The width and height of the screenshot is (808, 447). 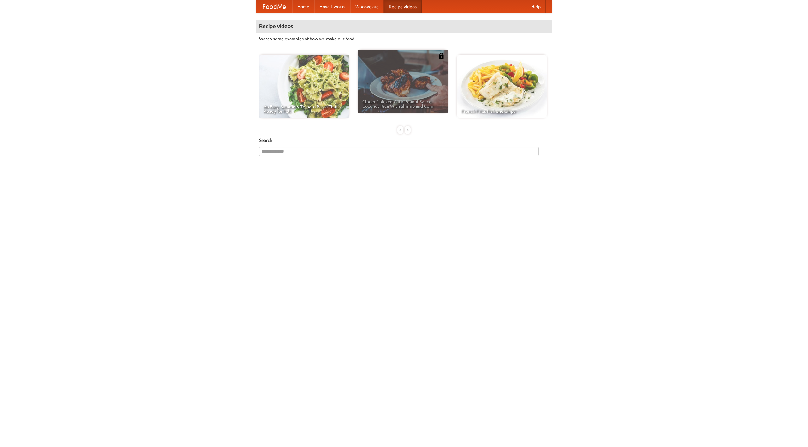 What do you see at coordinates (403, 7) in the screenshot?
I see `a: Recipe videos` at bounding box center [403, 7].